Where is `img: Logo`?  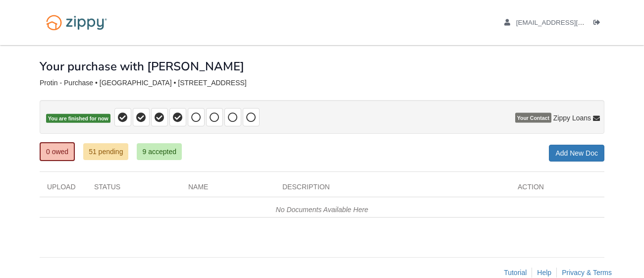 img: Logo is located at coordinates (76, 22).